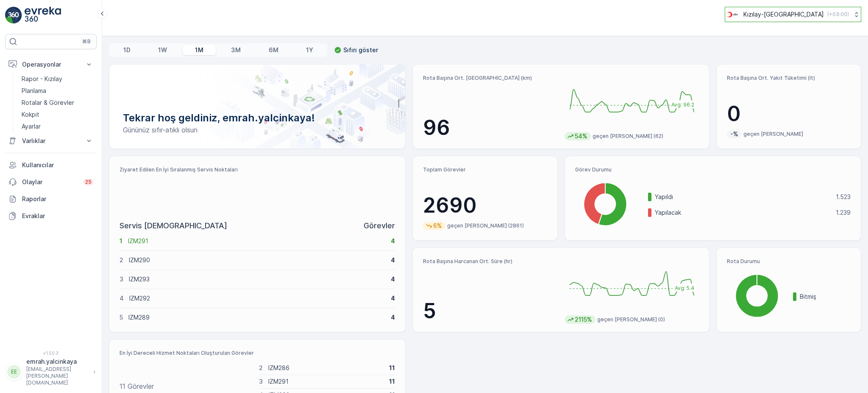 The height and width of the screenshot is (393, 868). I want to click on a: Raporlar, so click(51, 199).